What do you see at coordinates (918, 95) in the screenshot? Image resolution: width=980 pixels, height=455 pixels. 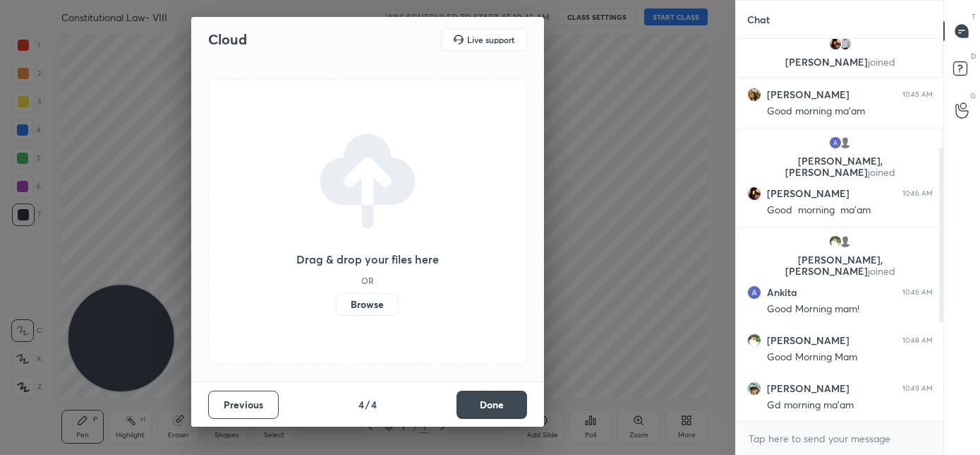 I see `div: 10:45 AM` at bounding box center [918, 95].